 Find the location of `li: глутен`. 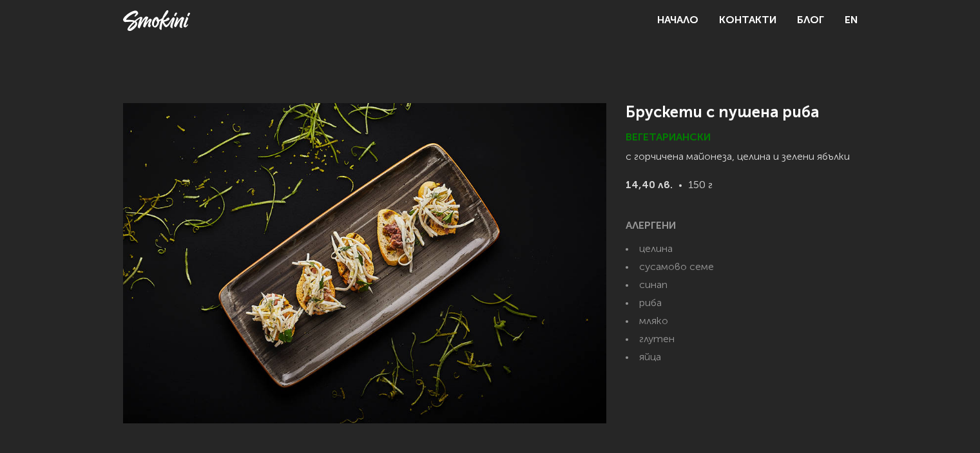

li: глутен is located at coordinates (742, 340).